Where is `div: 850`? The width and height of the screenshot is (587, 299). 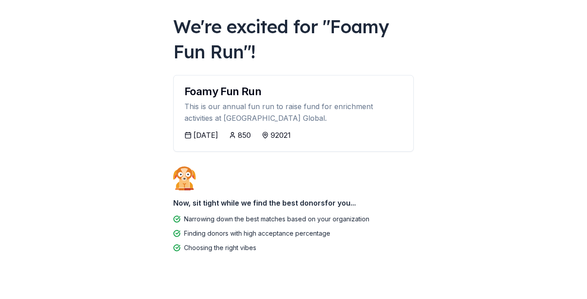 div: 850 is located at coordinates (244, 135).